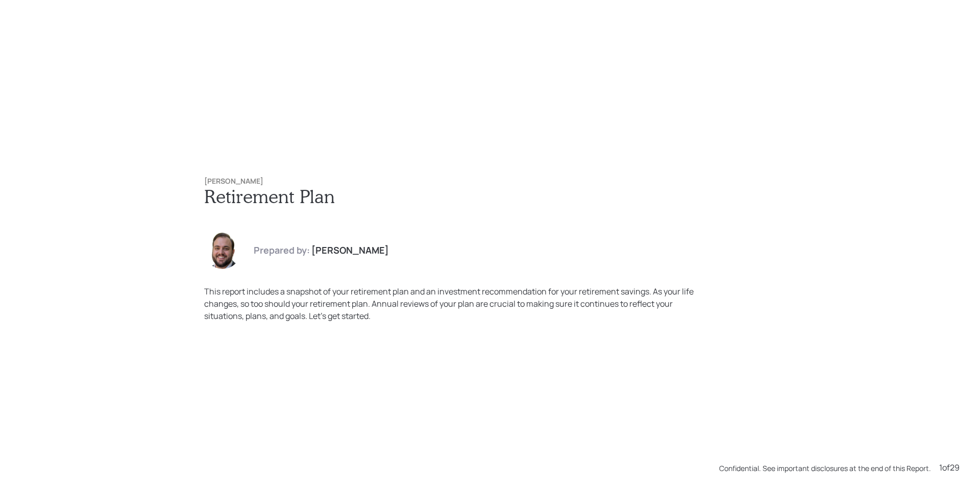  Describe the element at coordinates (282, 251) in the screenshot. I see `h4: Prepared by:` at that location.